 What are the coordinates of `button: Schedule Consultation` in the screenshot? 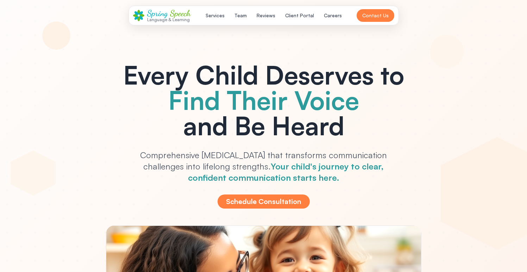 It's located at (264, 201).